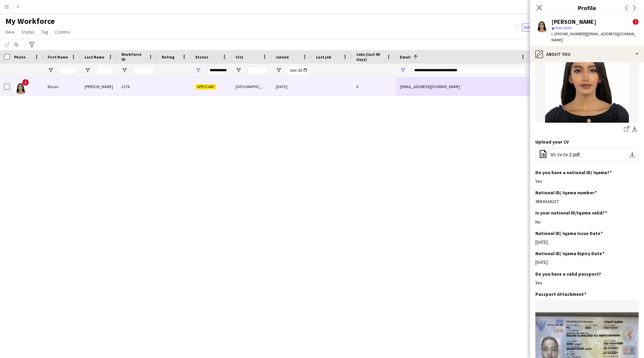 This screenshot has height=358, width=644. I want to click on span: First Name, so click(58, 57).